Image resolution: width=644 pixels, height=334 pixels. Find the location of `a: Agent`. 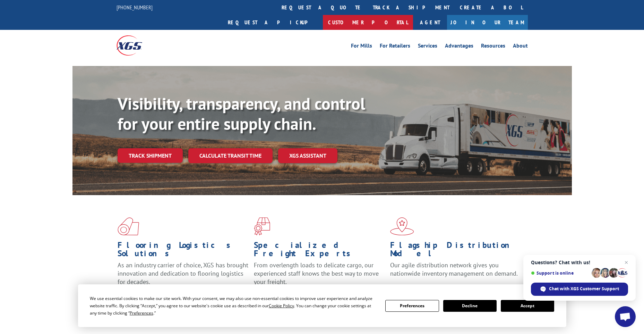

a: Agent is located at coordinates (430, 22).